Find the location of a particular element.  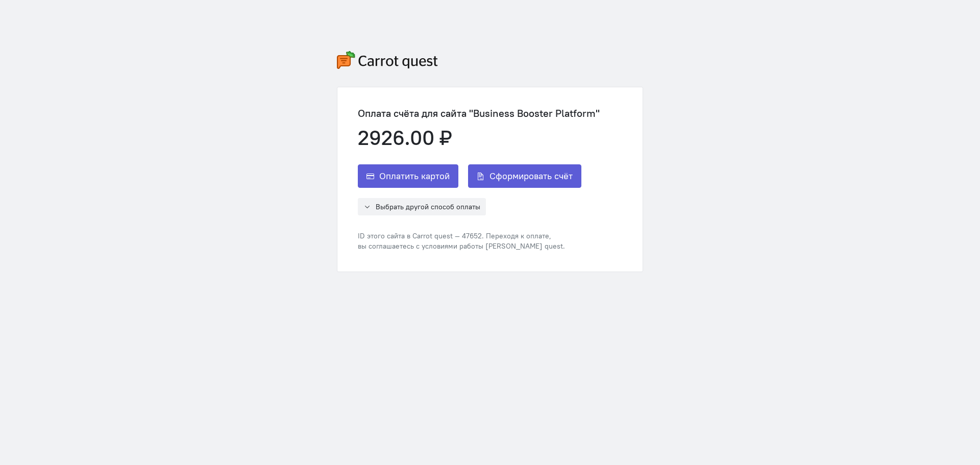

button: Выбрать другой способ оплаты is located at coordinates (421, 206).